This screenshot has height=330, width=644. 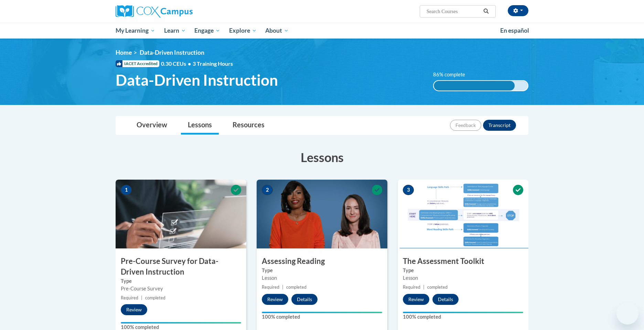 What do you see at coordinates (268, 190) in the screenshot?
I see `span: 2` at bounding box center [268, 190].